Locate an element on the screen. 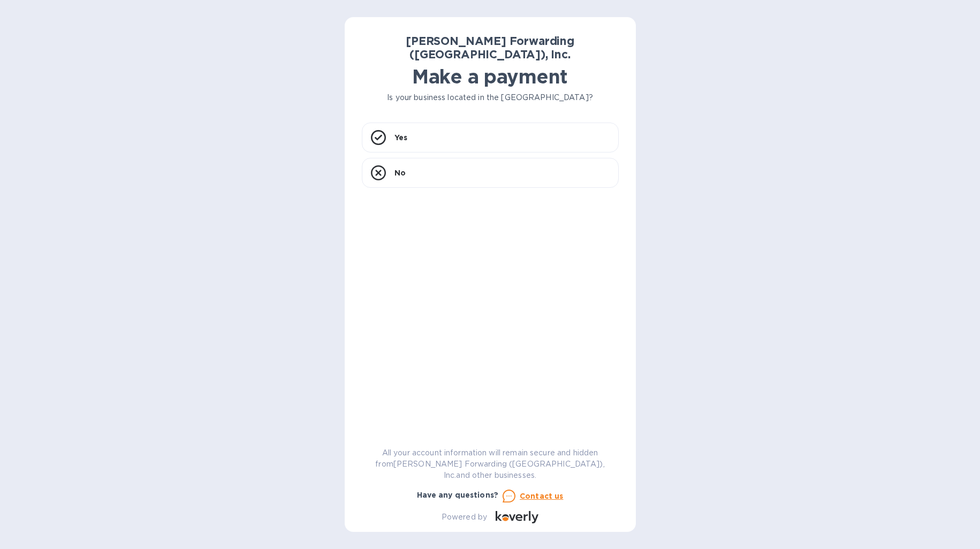 This screenshot has height=549, width=980. h1: Make a payment is located at coordinates (490, 77).